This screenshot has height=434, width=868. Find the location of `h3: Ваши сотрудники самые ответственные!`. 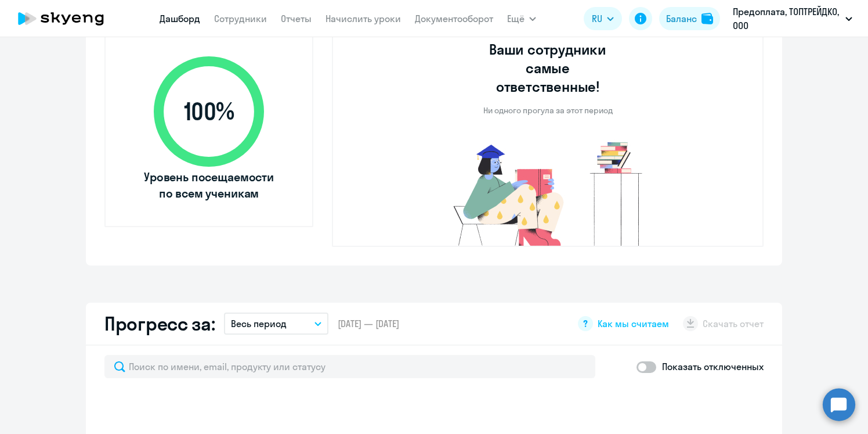

h3: Ваши сотрудники самые ответственные! is located at coordinates (547, 68).